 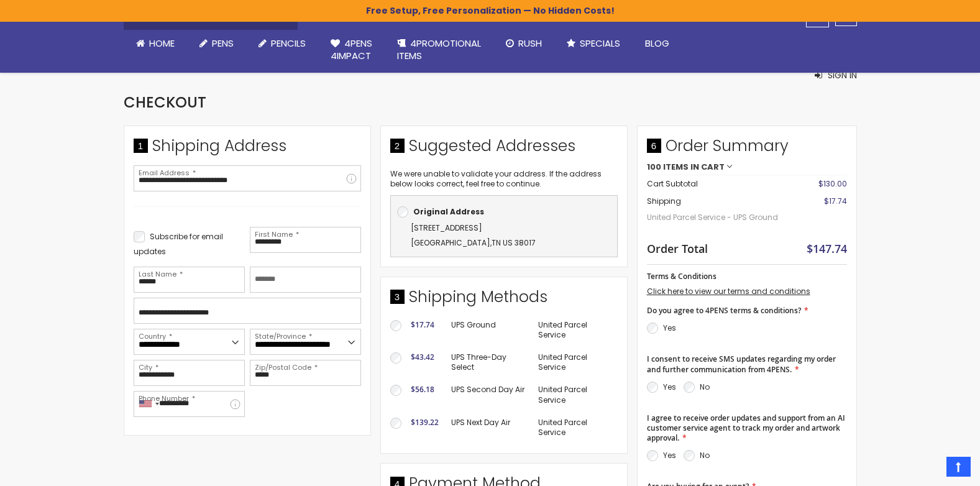 I want to click on a: Pens, so click(x=216, y=44).